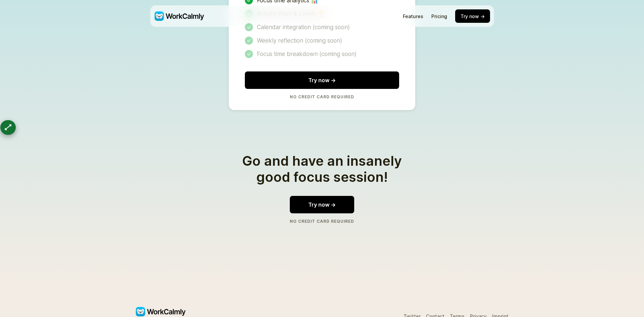 The width and height of the screenshot is (644, 317). What do you see at coordinates (413, 16) in the screenshot?
I see `a: Features` at bounding box center [413, 16].